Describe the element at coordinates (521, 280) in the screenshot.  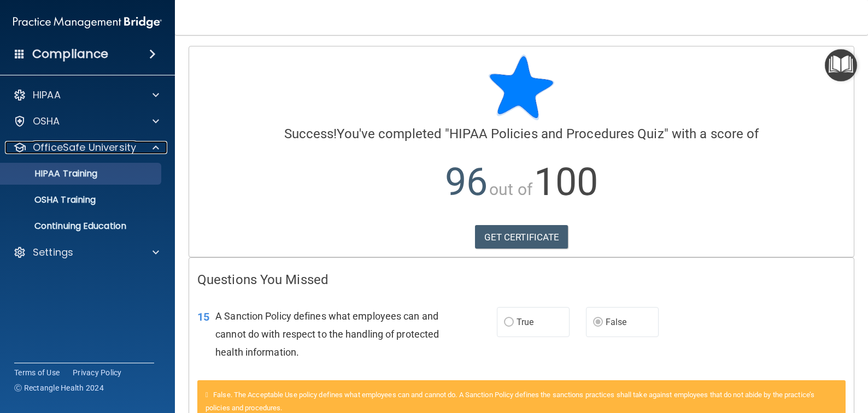
I see `h4: Questions You Missed` at that location.